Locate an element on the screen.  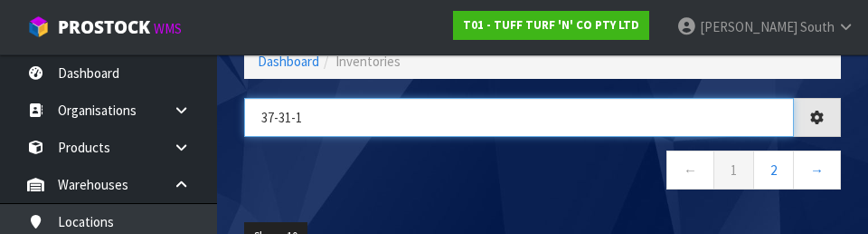
input: Search inventories is located at coordinates (520, 117).